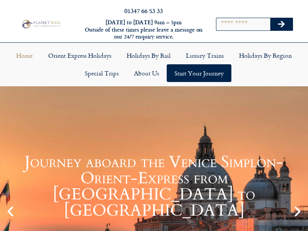  What do you see at coordinates (149, 56) in the screenshot?
I see `a: Holidays by Rail` at bounding box center [149, 56].